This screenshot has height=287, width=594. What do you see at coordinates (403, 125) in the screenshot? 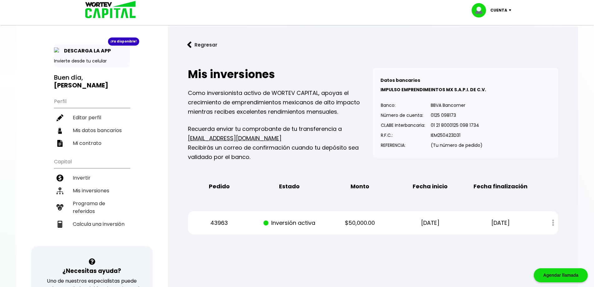
I see `p: CLABE Interbancaria:` at bounding box center [403, 125].